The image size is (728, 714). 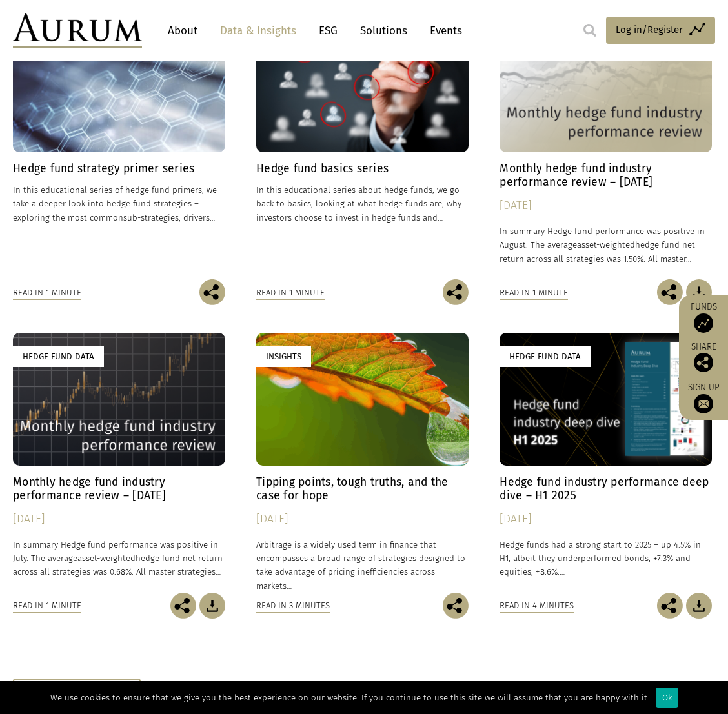 What do you see at coordinates (119, 558) in the screenshot?
I see `p: In summary Hedge fund performance was positive in July. The average hedge fund net return across ...` at bounding box center [119, 558].